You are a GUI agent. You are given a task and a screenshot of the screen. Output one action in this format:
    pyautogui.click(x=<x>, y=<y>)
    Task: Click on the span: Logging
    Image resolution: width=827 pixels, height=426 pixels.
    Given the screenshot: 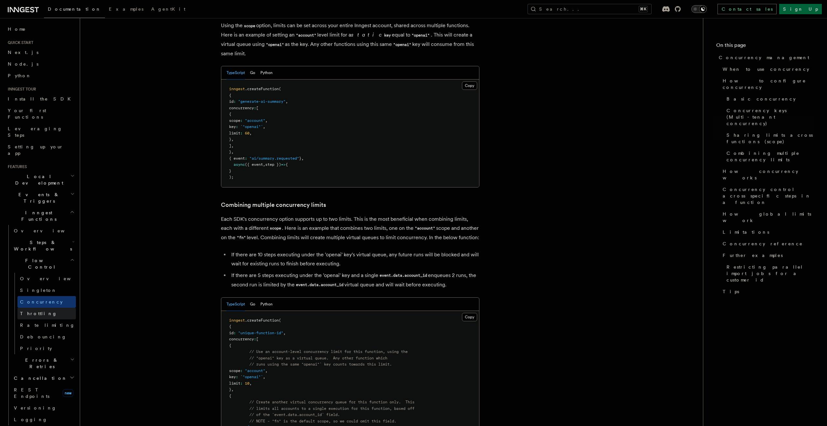 What is the action you would take?
    pyautogui.click(x=31, y=419)
    